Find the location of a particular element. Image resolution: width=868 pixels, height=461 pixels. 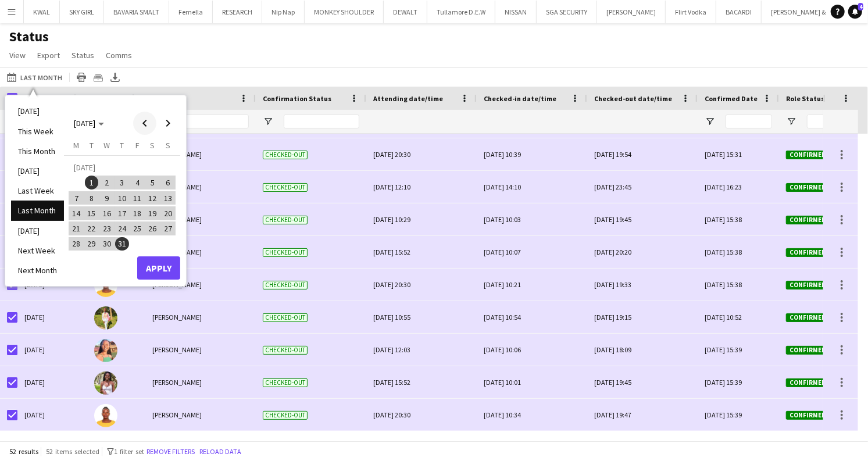

span: 25 is located at coordinates (137, 228).